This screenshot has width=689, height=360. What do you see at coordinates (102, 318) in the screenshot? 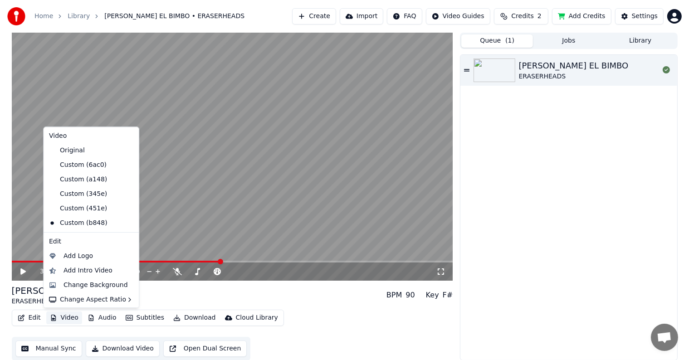
I see `button: Audio` at bounding box center [102, 318].